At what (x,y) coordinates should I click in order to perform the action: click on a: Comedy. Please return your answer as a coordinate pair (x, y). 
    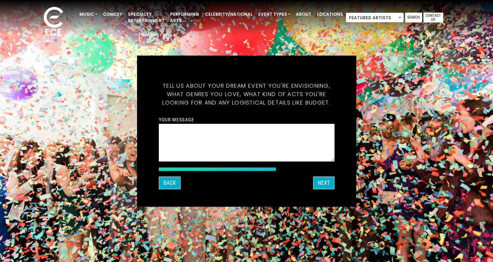
    Looking at the image, I should click on (112, 14).